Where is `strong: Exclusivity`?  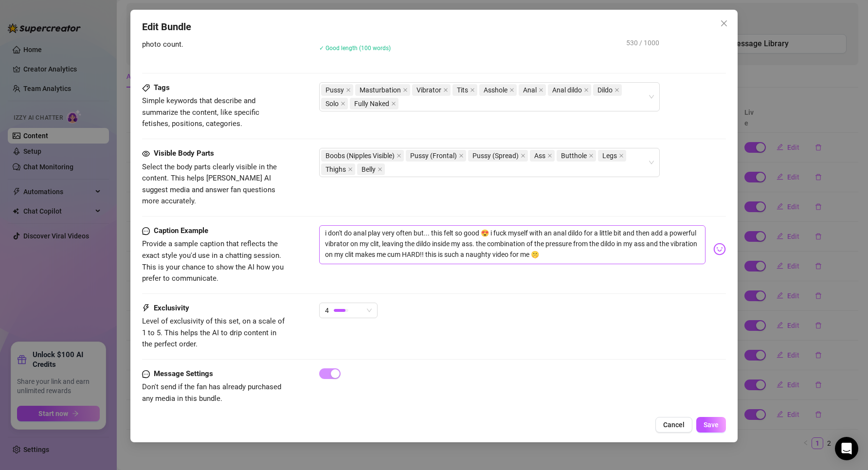 strong: Exclusivity is located at coordinates (171, 308).